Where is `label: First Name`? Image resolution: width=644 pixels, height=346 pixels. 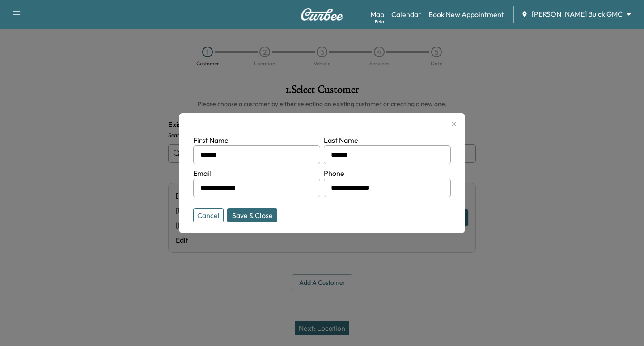 label: First Name is located at coordinates (211, 140).